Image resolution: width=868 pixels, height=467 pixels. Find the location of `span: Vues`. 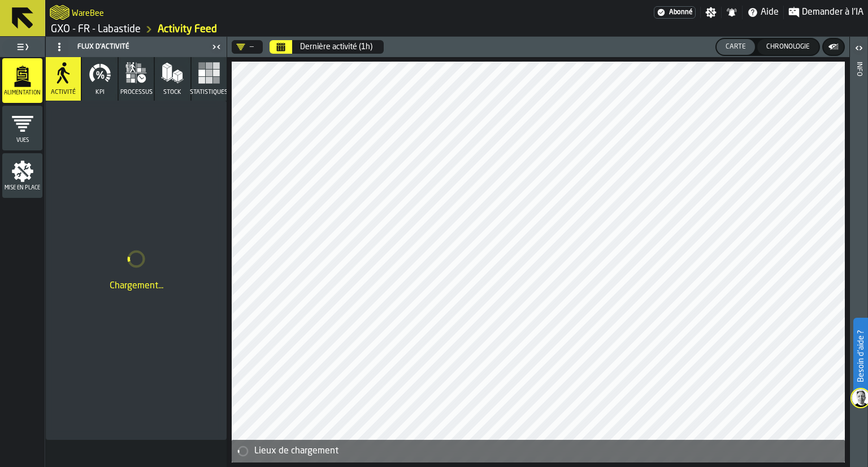

span: Vues is located at coordinates (22, 140).